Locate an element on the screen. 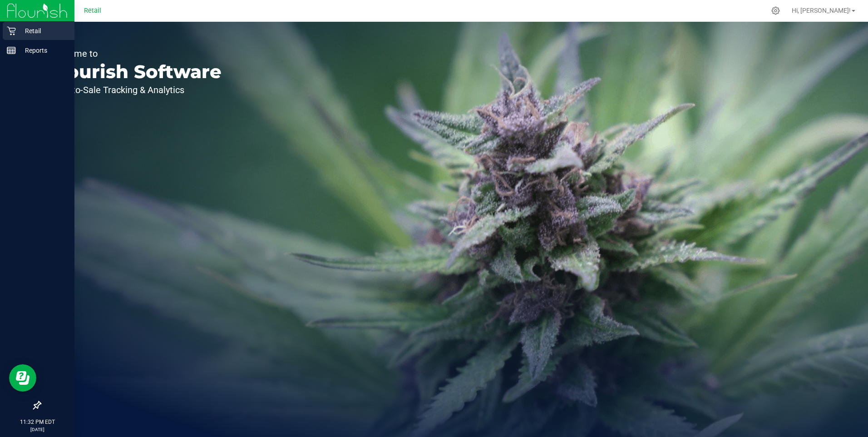 The height and width of the screenshot is (437, 868). span: Retail is located at coordinates (93, 11).